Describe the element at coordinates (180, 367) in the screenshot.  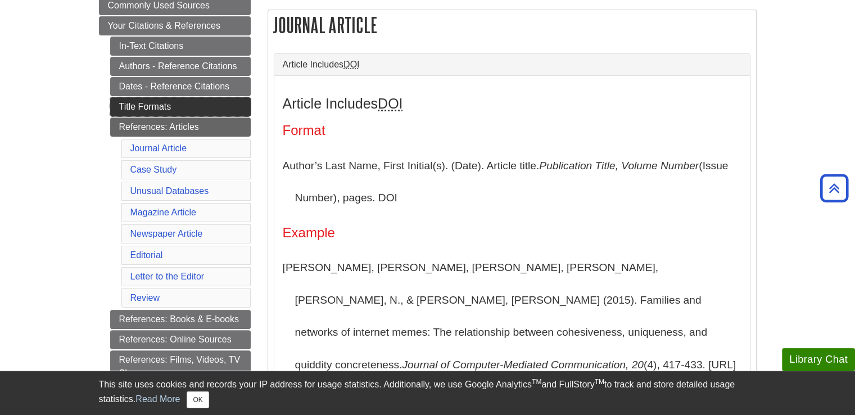
I see `a: References: Films, Videos, TV Shows` at that location.